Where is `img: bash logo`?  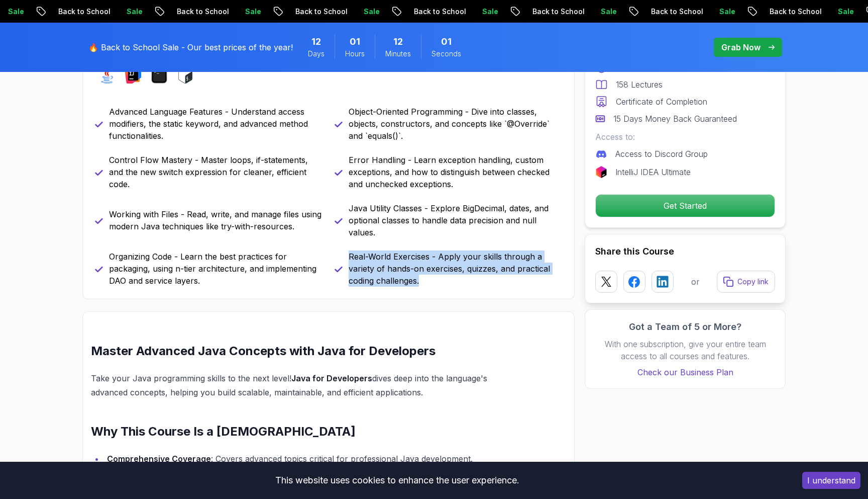 img: bash logo is located at coordinates (185, 75).